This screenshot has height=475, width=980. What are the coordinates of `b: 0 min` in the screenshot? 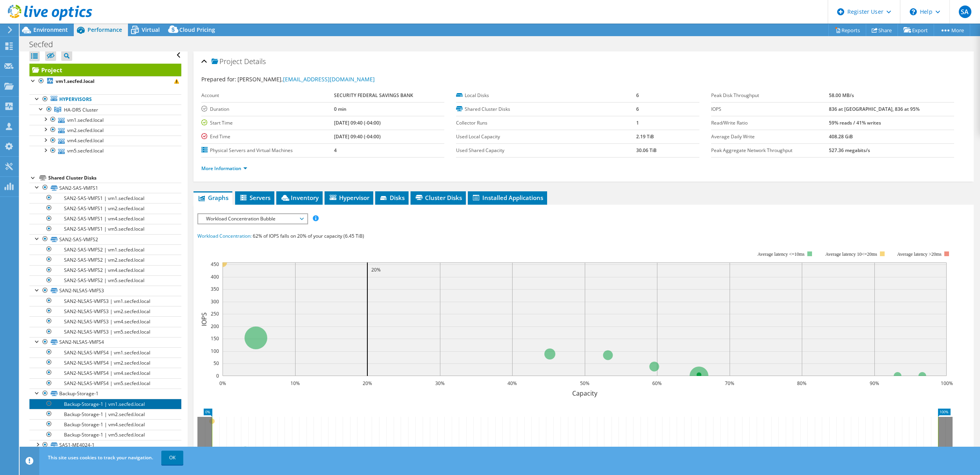 It's located at (340, 109).